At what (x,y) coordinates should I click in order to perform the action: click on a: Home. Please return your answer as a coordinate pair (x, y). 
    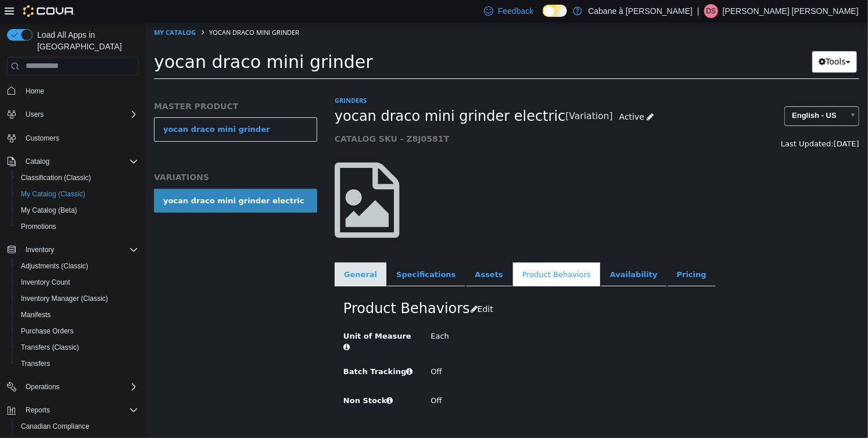
    Looking at the image, I should click on (35, 92).